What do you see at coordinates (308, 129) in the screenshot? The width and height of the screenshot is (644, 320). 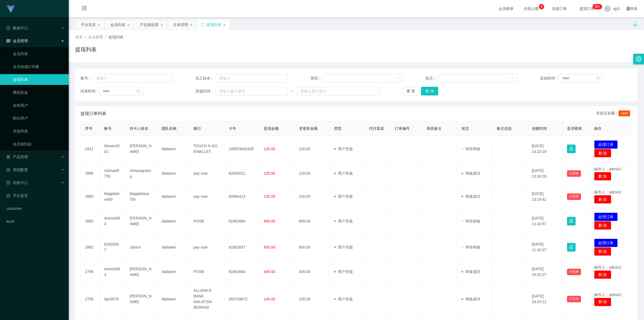 I see `span: 变更前金额` at bounding box center [308, 129].